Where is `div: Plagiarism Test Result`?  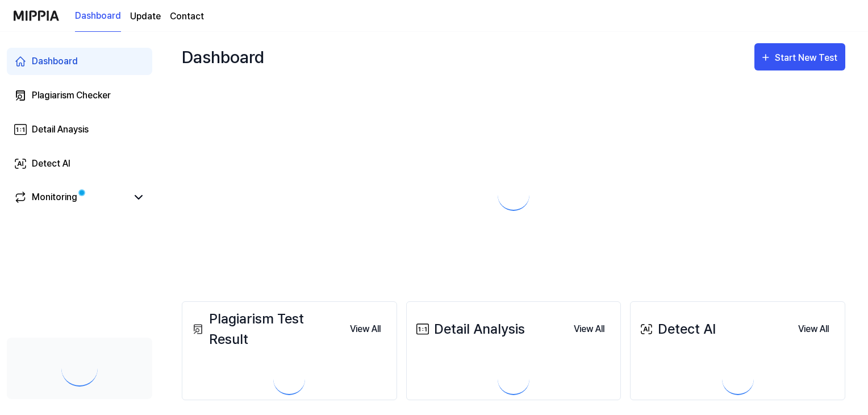
div: Plagiarism Test Result is located at coordinates (264, 329).